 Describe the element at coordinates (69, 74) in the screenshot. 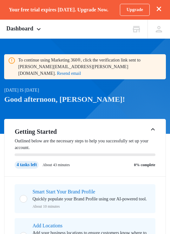

I see `button: Resend email` at that location.